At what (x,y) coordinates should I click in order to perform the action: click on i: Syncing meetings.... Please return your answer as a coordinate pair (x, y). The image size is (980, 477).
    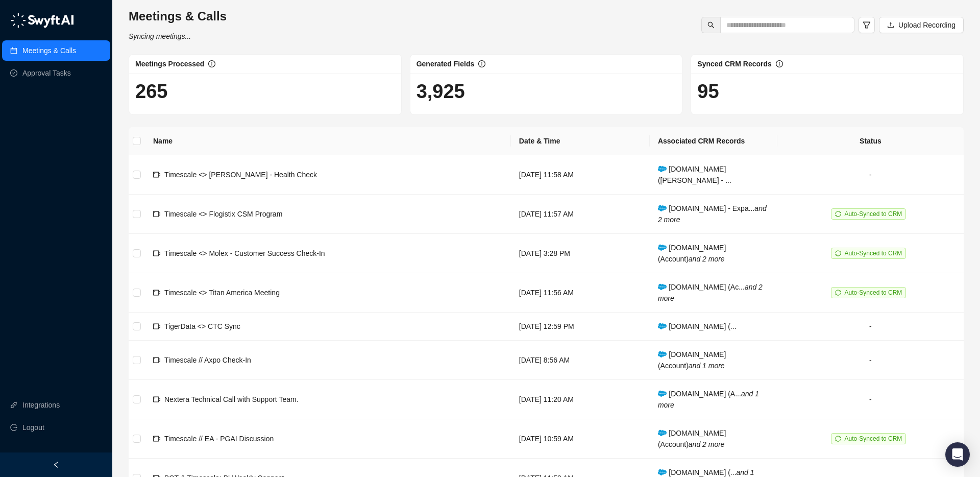
    Looking at the image, I should click on (160, 36).